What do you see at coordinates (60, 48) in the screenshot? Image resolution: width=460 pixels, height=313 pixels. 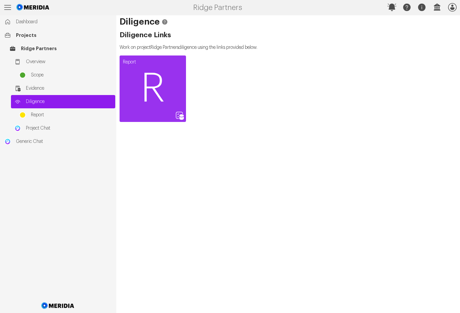 I see `a: Ridge Partners` at bounding box center [60, 48].